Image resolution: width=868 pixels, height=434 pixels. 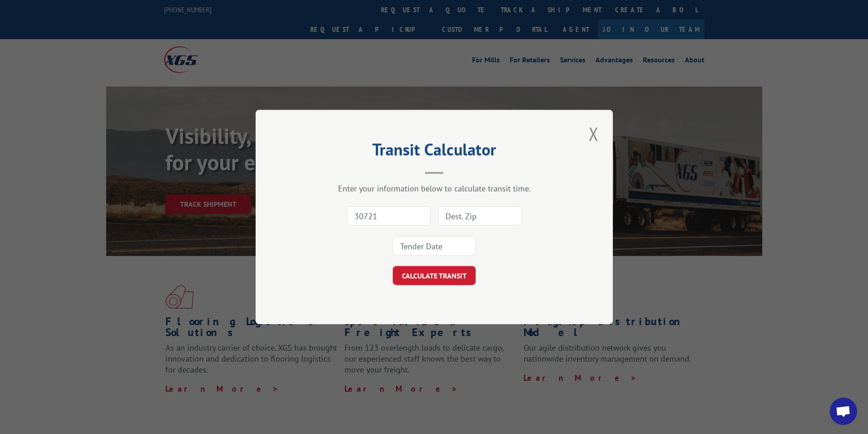 I want to click on button: CALCULATE TRANSIT, so click(x=434, y=276).